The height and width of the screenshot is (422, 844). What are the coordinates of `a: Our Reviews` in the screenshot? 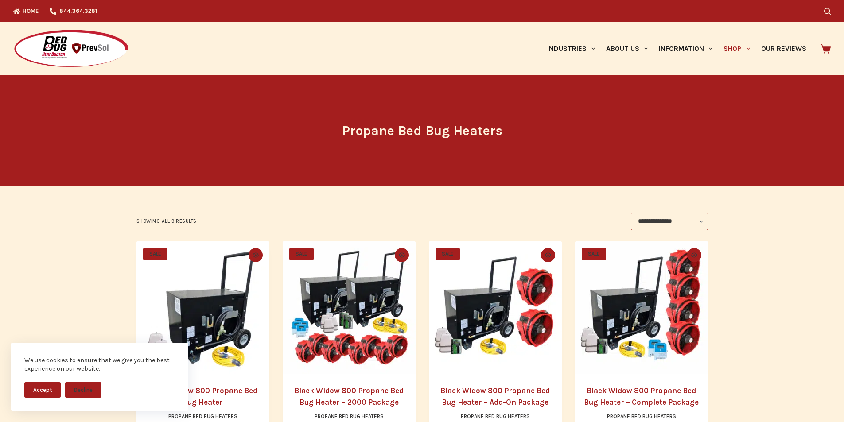 It's located at (783, 49).